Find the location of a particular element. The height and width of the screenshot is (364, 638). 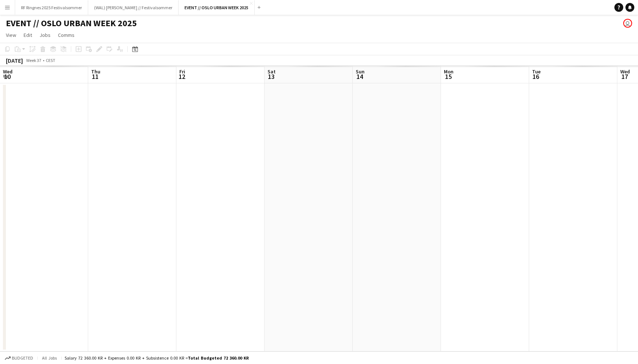

a: Comms is located at coordinates (66, 35).